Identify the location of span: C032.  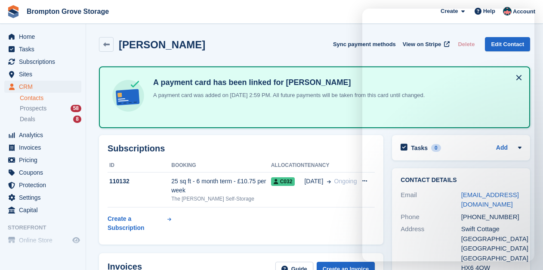
(283, 181).